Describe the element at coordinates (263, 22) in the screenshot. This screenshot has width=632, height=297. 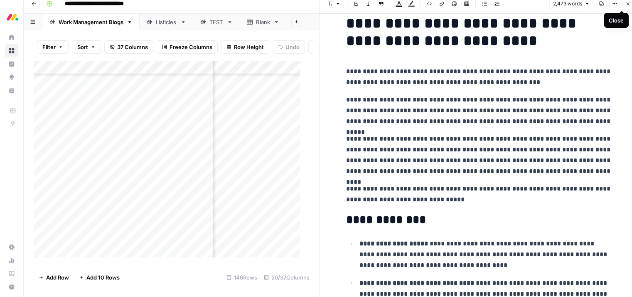
I see `a: Blank` at that location.